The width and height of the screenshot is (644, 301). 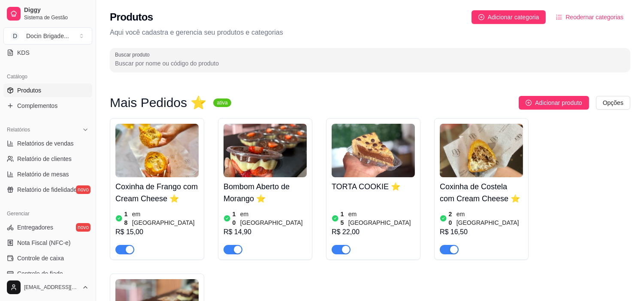 What do you see at coordinates (559, 17) in the screenshot?
I see `span: ordered-list` at bounding box center [559, 17].